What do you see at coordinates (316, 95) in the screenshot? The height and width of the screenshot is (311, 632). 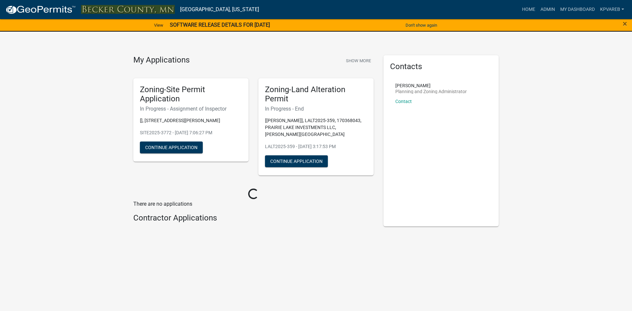 I see `h5: Zoning-Land Alteration Permit` at bounding box center [316, 95].